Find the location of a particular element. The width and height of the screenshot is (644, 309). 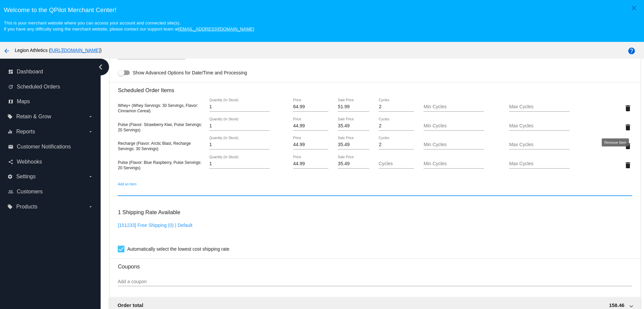

span: Customers is located at coordinates (30, 192).